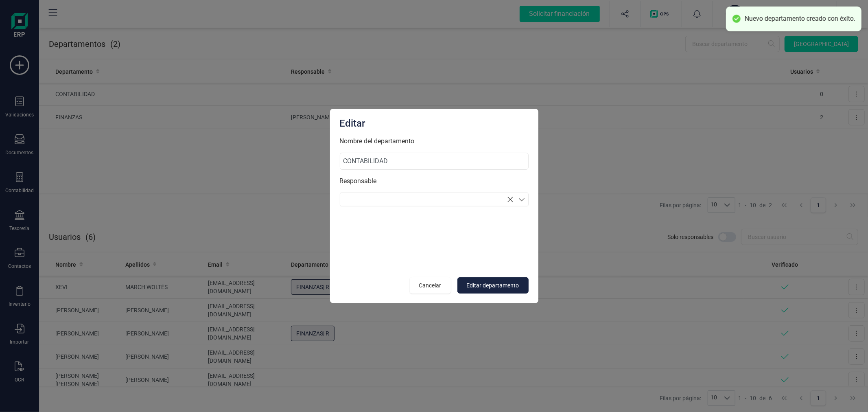 The image size is (868, 412). Describe the element at coordinates (430, 285) in the screenshot. I see `button: Cancelar` at that location.